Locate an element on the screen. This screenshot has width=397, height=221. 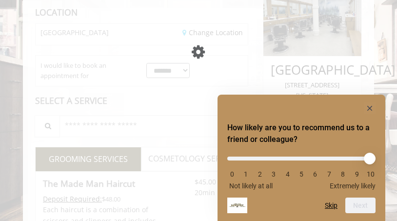
li: 4 is located at coordinates (288, 174).